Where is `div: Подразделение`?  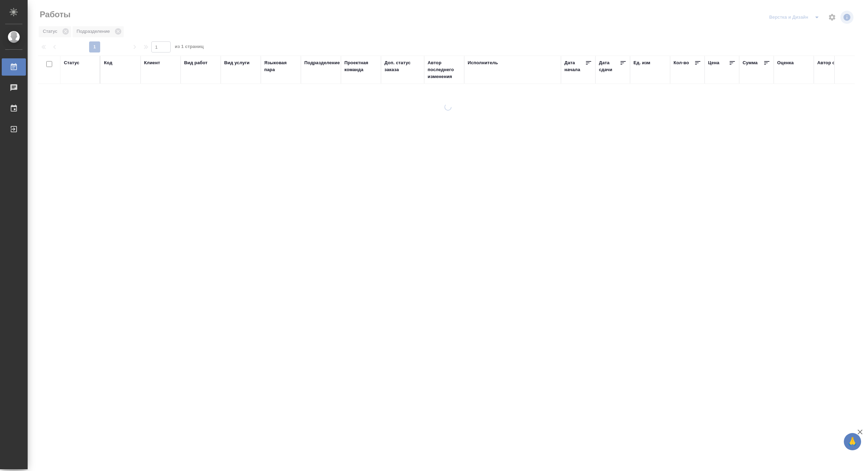 div: Подразделение is located at coordinates (322, 63).